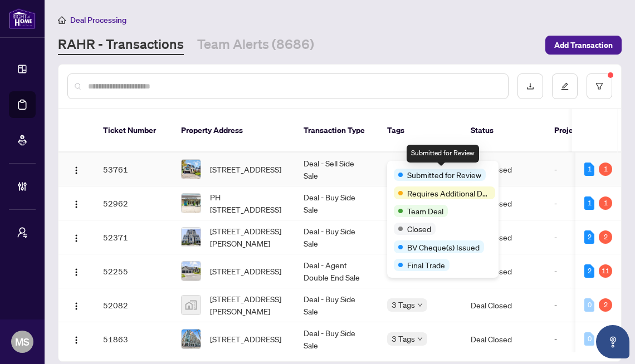  I want to click on th: Ticket Number, so click(133, 131).